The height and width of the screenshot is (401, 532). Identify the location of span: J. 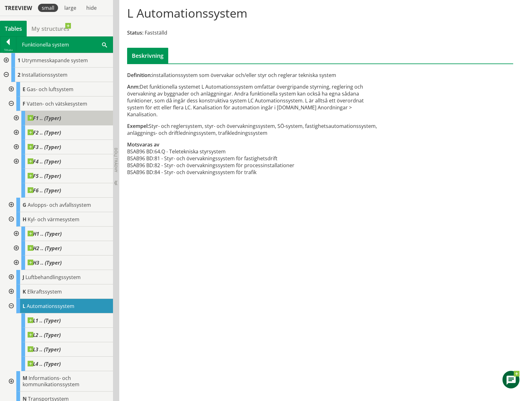
(23, 277).